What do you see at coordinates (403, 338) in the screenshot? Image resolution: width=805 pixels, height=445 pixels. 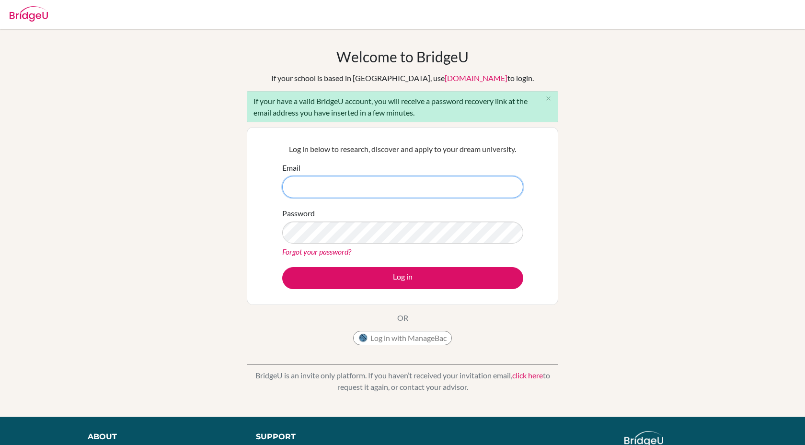 I see `button: Log in with ManageBac` at bounding box center [403, 338].